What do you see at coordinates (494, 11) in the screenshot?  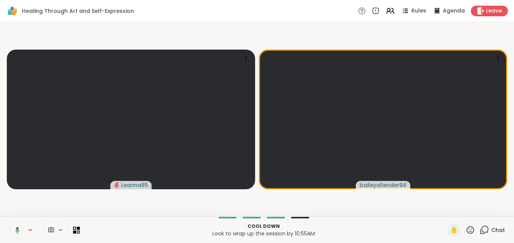 I see `span: Leave` at bounding box center [494, 11].